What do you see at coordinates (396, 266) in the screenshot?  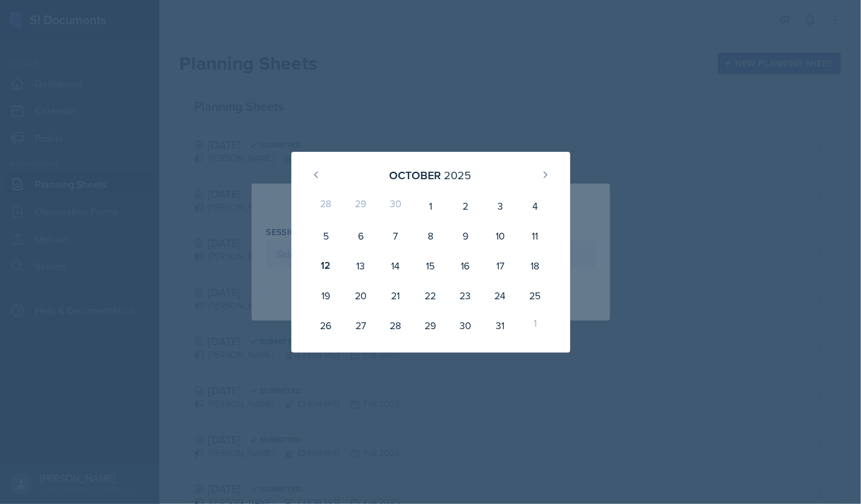 I see `div: 14` at bounding box center [396, 266].